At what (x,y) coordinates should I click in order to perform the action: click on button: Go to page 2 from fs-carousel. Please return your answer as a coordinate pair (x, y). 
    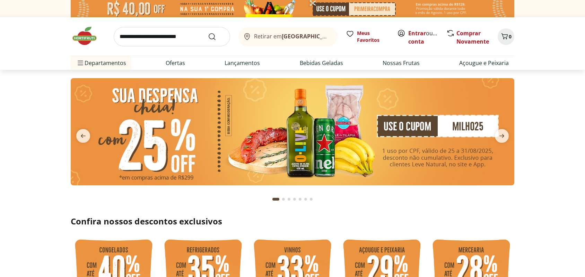
    Looking at the image, I should click on (283, 199).